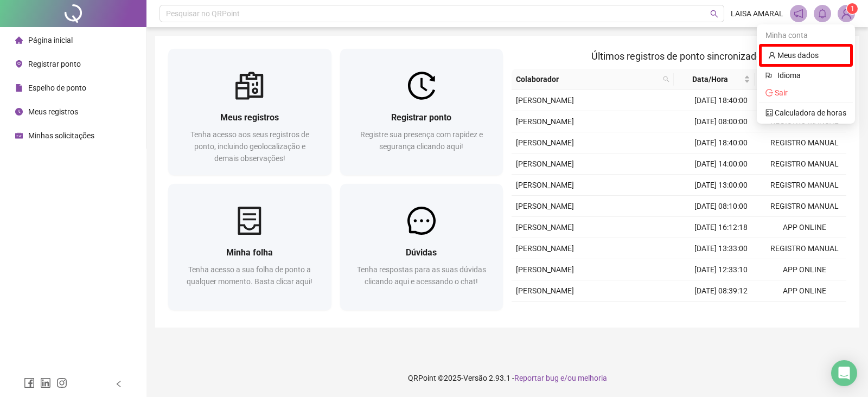 The width and height of the screenshot is (868, 397). I want to click on th: Origem, so click(796, 79).